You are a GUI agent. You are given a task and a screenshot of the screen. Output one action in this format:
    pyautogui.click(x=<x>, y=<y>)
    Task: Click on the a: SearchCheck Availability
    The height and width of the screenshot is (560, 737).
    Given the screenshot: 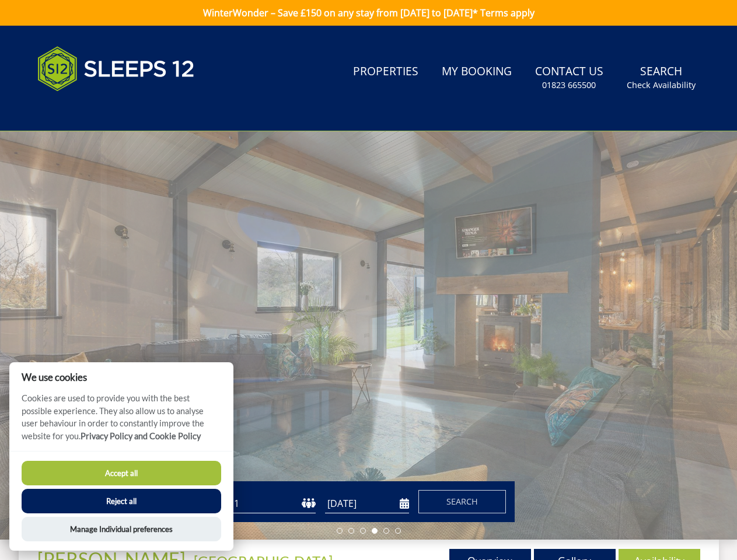 What is the action you would take?
    pyautogui.click(x=661, y=77)
    